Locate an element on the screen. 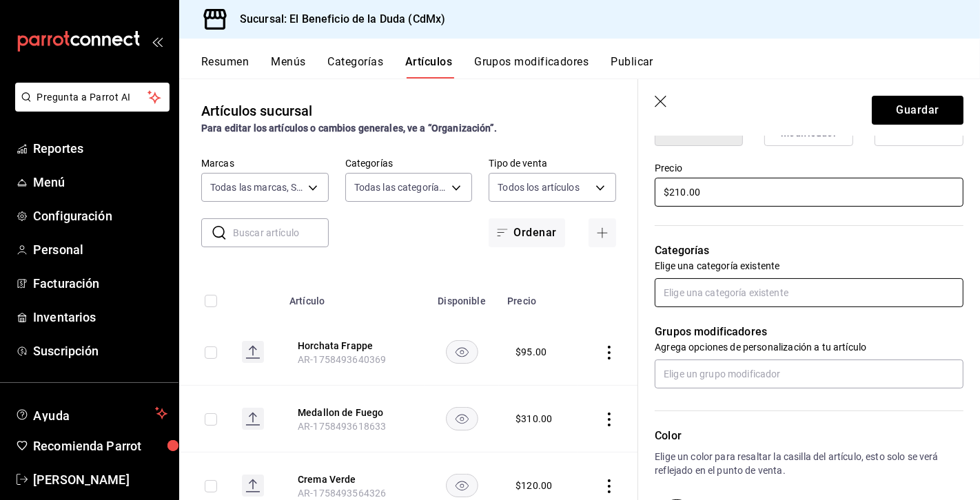  span: Facturación is located at coordinates (100, 284).